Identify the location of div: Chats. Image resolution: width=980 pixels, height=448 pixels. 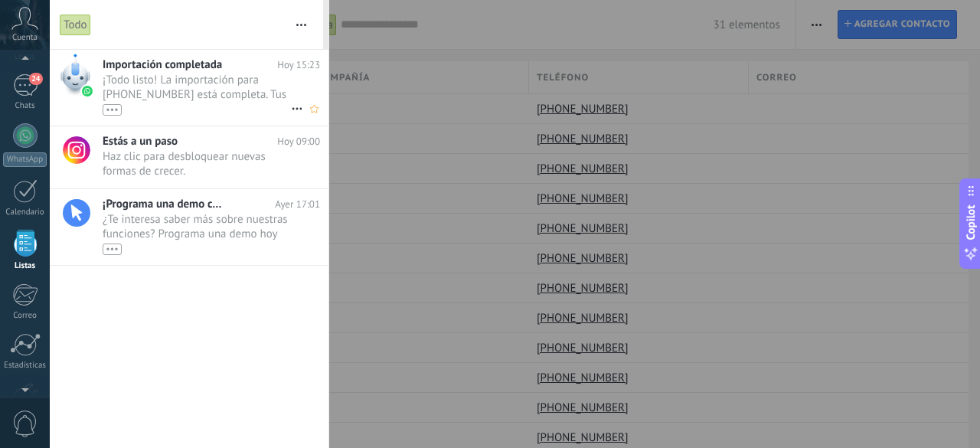
(25, 106).